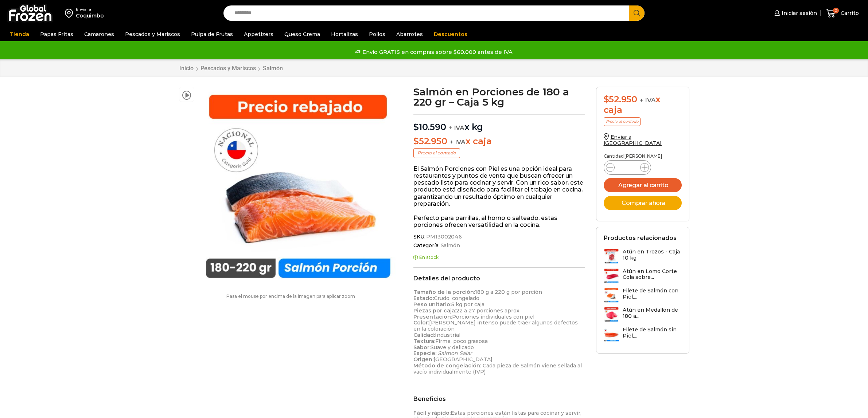 The height and width of the screenshot is (418, 868). What do you see at coordinates (499, 222) in the screenshot?
I see `p: Perfecto para parrillas, al horno o salteado, estas porciones ofrecen versatilidad en la cocina.` at bounding box center [499, 222].